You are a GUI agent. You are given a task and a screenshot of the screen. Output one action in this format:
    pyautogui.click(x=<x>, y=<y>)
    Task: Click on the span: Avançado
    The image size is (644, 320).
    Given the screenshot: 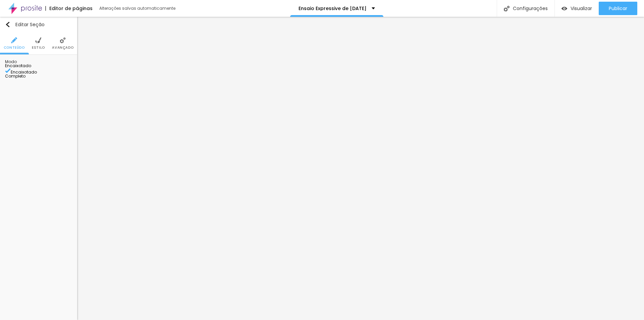 What is the action you would take?
    pyautogui.click(x=62, y=48)
    